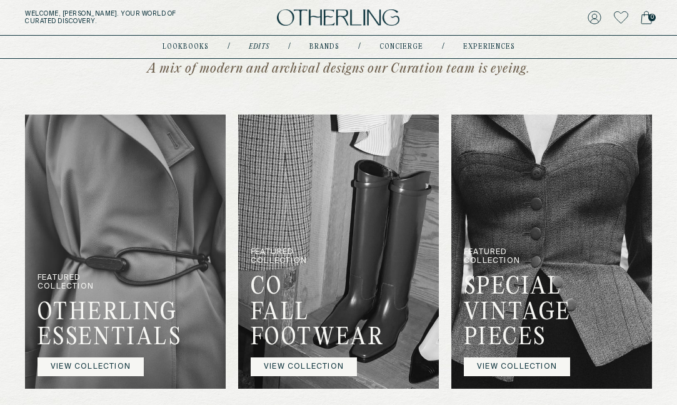  What do you see at coordinates (186, 47) in the screenshot?
I see `a: lookbooks` at bounding box center [186, 47].